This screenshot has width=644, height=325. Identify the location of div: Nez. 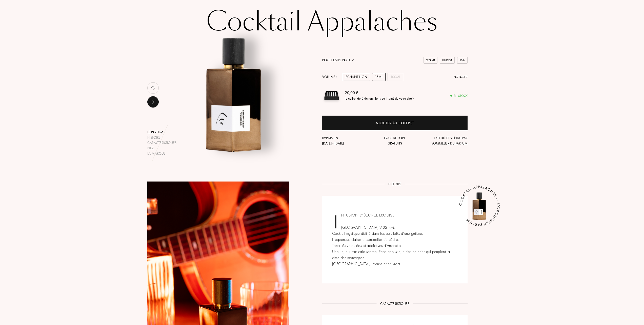
(162, 148).